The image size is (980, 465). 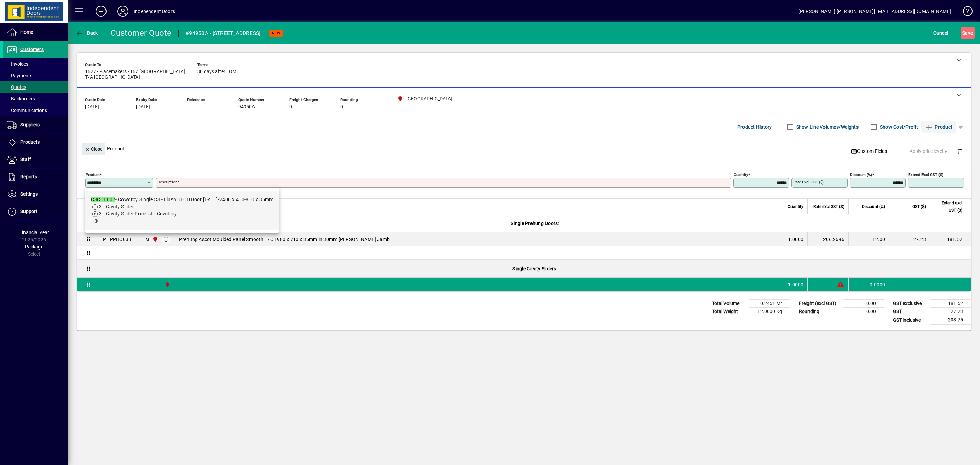 I want to click on button: Profile, so click(x=123, y=11).